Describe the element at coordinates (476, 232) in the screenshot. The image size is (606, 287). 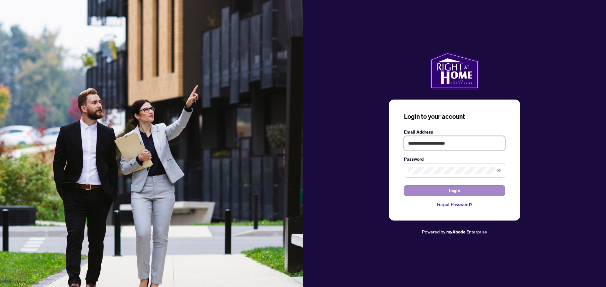
I see `span: Enterprise` at that location.